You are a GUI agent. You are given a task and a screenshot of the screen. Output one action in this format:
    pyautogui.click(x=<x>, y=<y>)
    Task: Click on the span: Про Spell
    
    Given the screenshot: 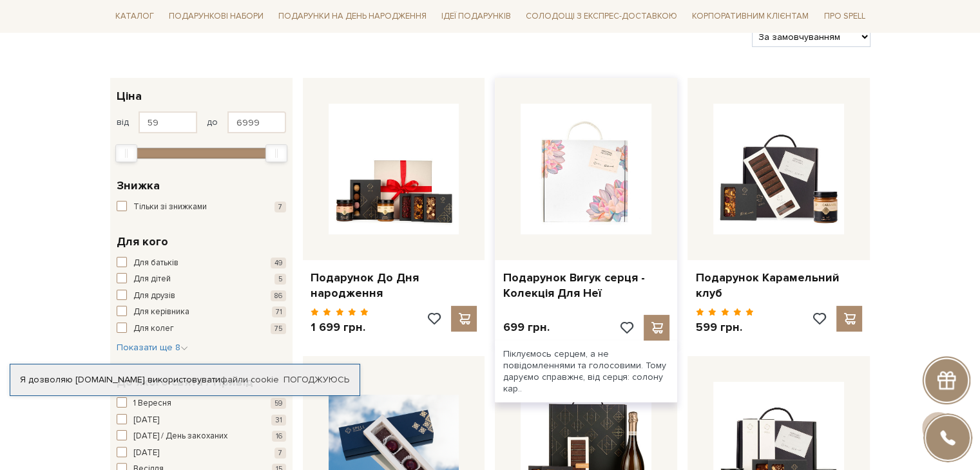 What is the action you would take?
    pyautogui.click(x=844, y=16)
    